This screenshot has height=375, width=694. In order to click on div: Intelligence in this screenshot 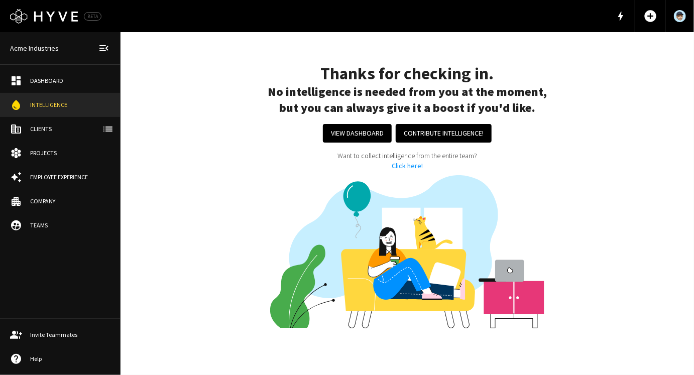, I will do `click(70, 105)`.